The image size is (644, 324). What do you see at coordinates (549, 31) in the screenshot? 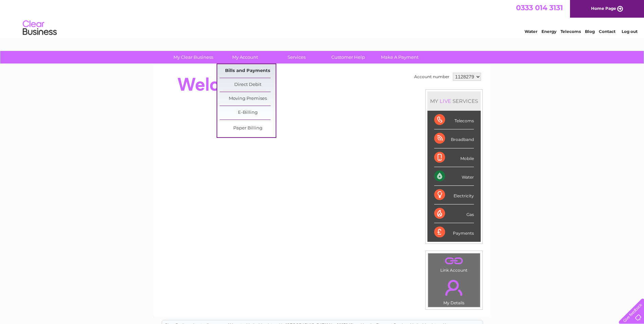
I see `a: Energy` at bounding box center [549, 31].